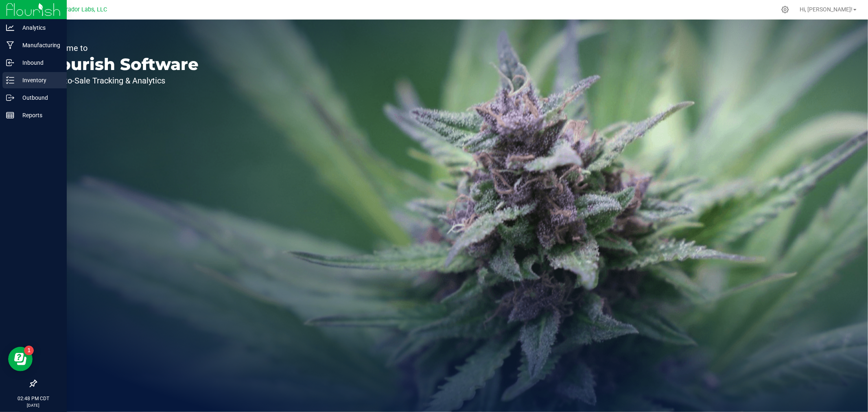  I want to click on p: Inbound, so click(39, 63).